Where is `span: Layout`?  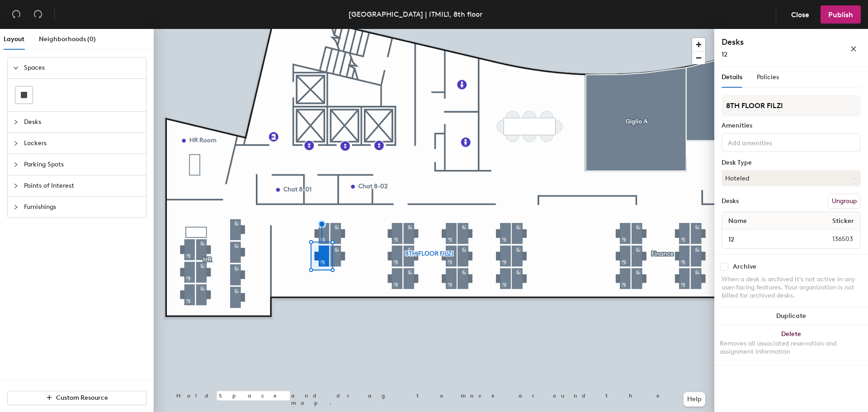 span: Layout is located at coordinates (14, 39).